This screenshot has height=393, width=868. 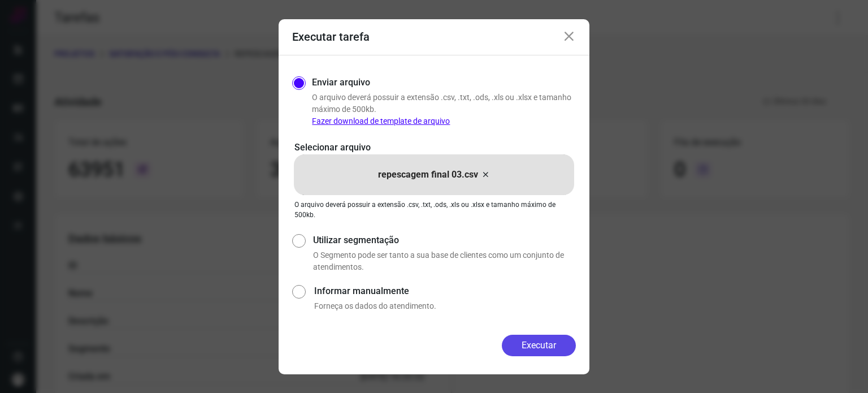 What do you see at coordinates (434, 147) in the screenshot?
I see `p: Selecionar arquivo` at bounding box center [434, 147].